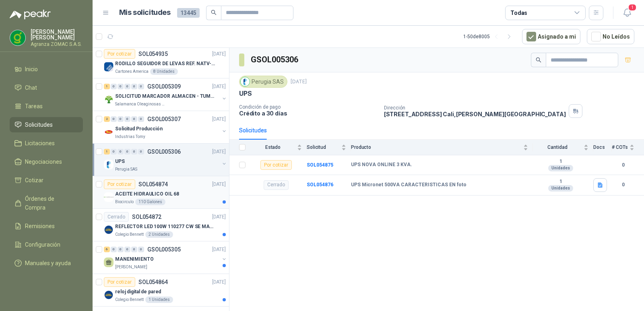  I want to click on a: Chat, so click(46, 88).